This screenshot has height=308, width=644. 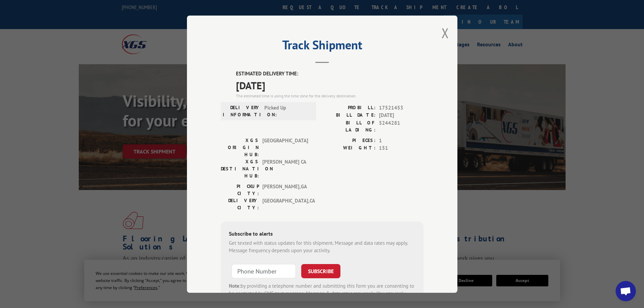 I want to click on label: BILL DATE:, so click(x=349, y=115).